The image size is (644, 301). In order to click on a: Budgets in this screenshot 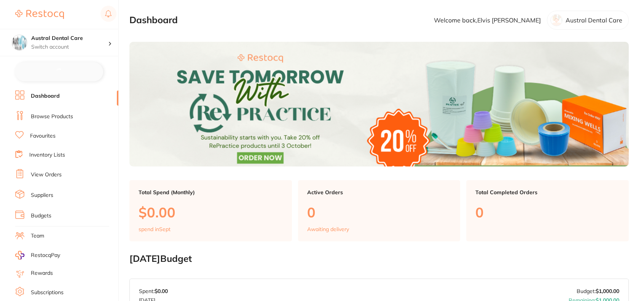, I will do `click(41, 216)`.